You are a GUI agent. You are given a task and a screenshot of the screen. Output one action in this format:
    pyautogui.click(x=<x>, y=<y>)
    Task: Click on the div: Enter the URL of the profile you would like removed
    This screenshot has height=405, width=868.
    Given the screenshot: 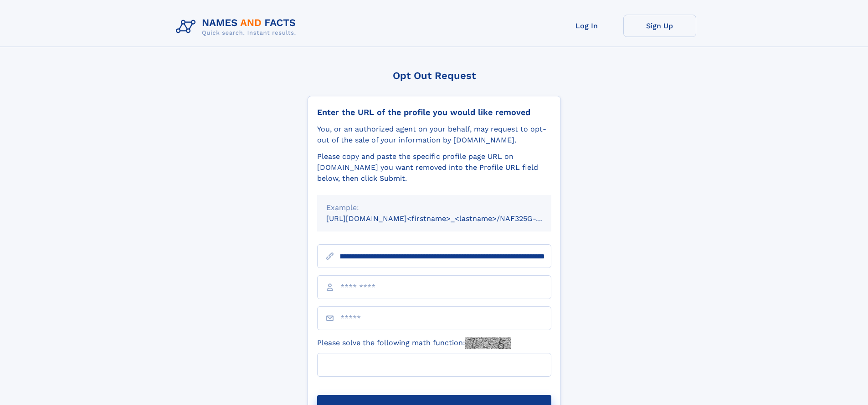 What is the action you would take?
    pyautogui.click(x=435, y=112)
    